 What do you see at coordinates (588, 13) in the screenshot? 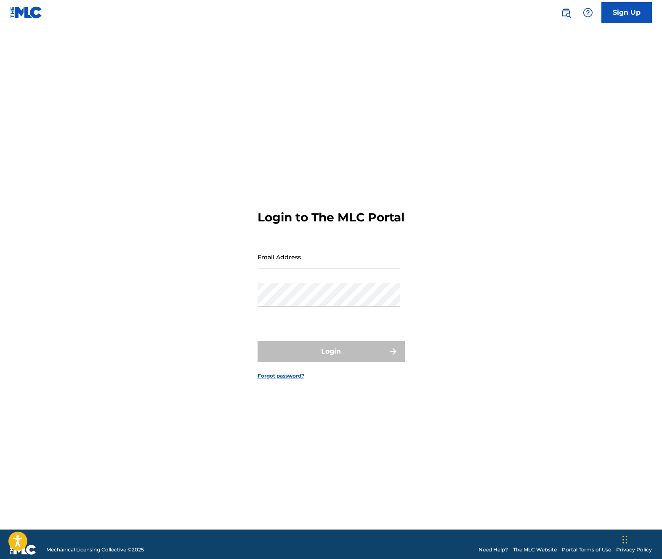
I see `img: help` at bounding box center [588, 13].